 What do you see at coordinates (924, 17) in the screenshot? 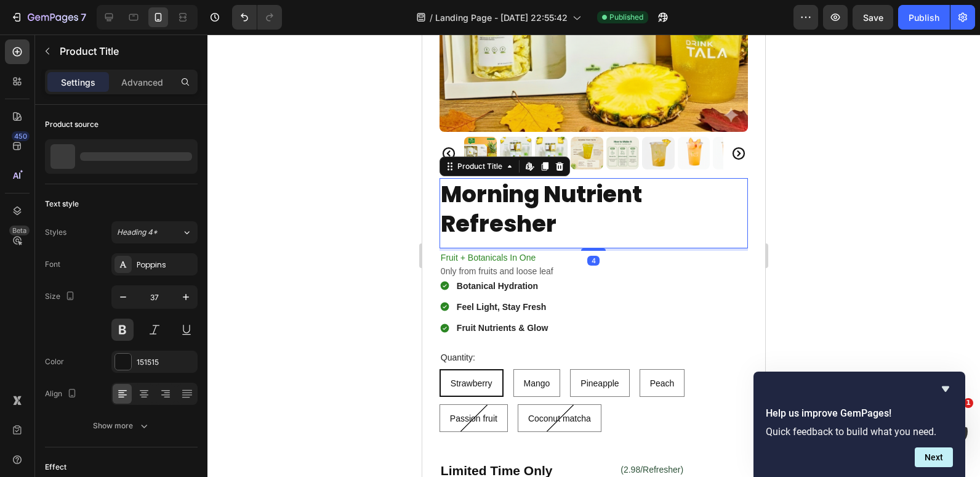
I see `div: Publish` at bounding box center [924, 17].